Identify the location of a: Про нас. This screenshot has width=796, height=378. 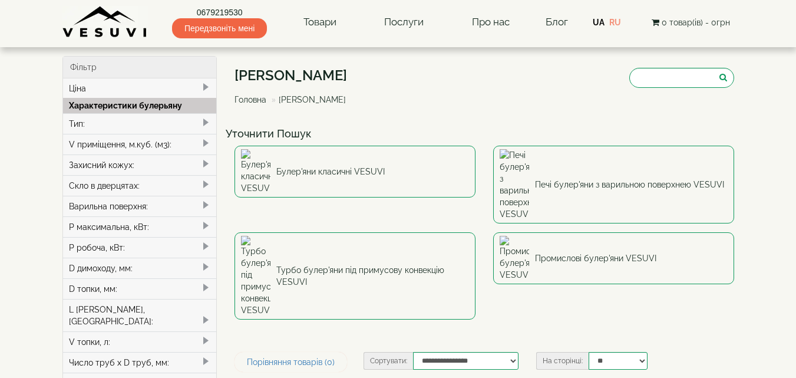
(491, 22).